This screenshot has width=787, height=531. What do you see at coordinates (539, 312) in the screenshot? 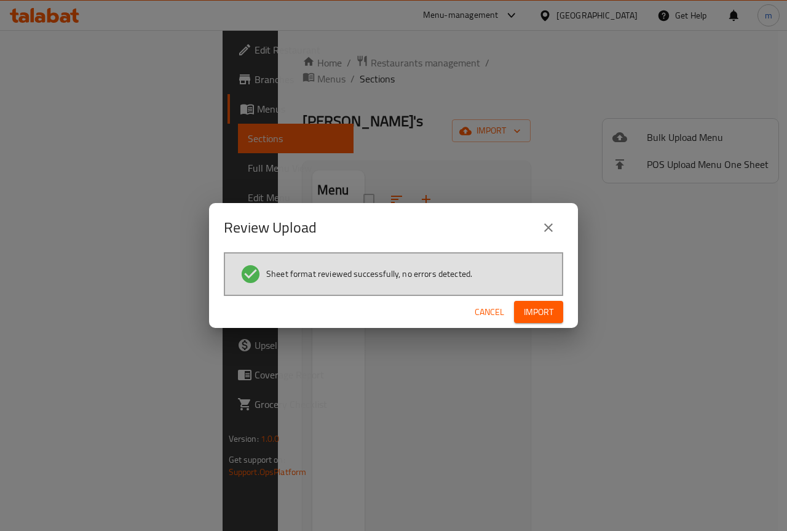
I see `button: Import` at bounding box center [539, 312].